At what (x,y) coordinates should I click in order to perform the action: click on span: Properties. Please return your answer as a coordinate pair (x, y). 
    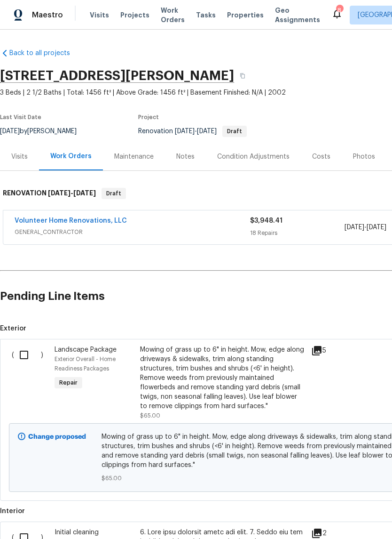
    Looking at the image, I should click on (245, 15).